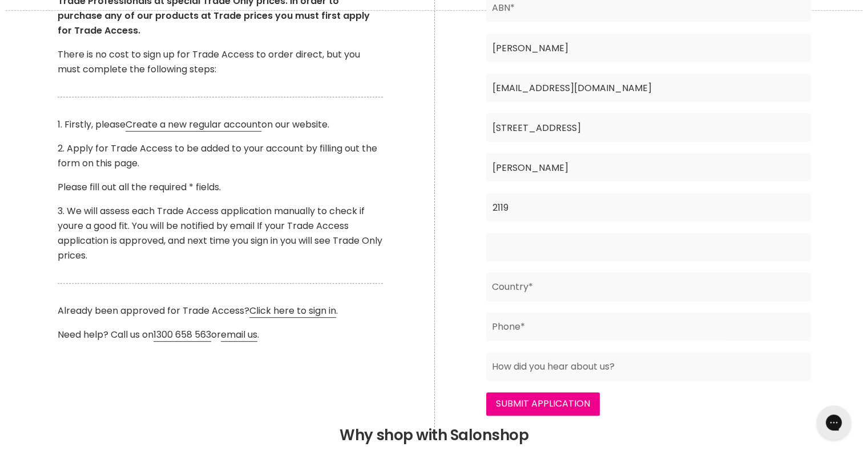  Describe the element at coordinates (293, 311) in the screenshot. I see `a: Click here to sign in` at that location.